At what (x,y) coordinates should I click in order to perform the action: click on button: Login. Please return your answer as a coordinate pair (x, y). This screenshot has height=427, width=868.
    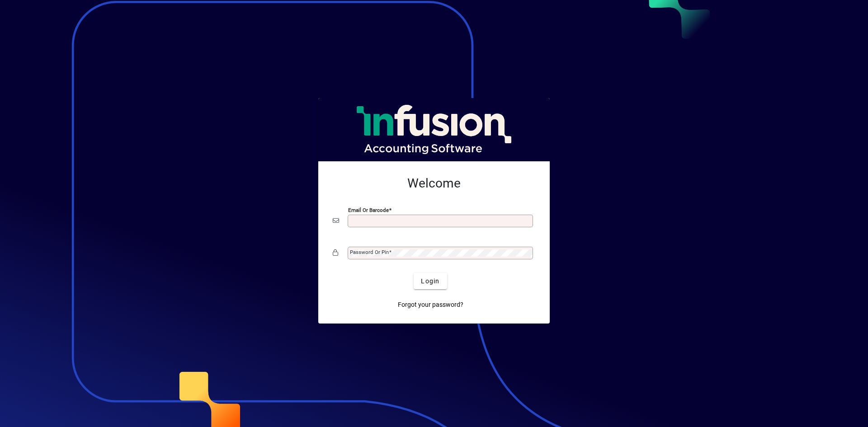
    Looking at the image, I should click on (430, 281).